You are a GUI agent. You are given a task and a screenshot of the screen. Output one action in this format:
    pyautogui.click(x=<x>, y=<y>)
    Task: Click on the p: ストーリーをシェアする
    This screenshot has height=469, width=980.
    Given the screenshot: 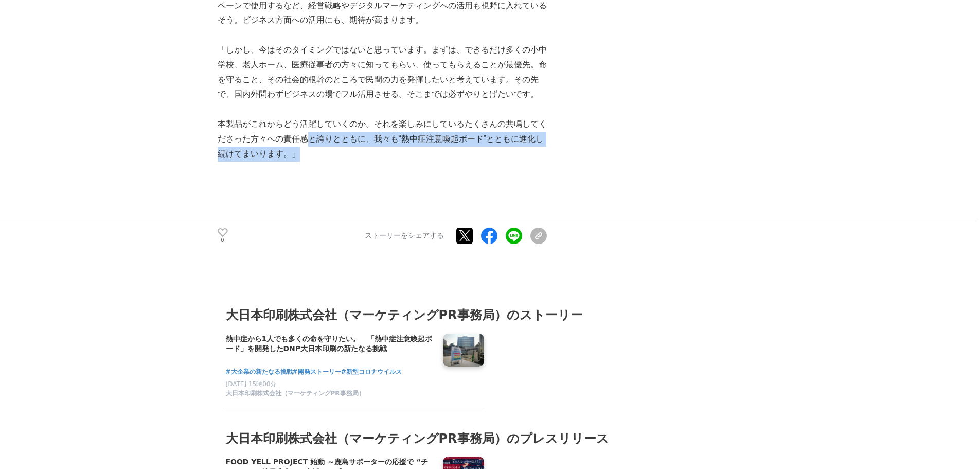 What is the action you would take?
    pyautogui.click(x=404, y=236)
    